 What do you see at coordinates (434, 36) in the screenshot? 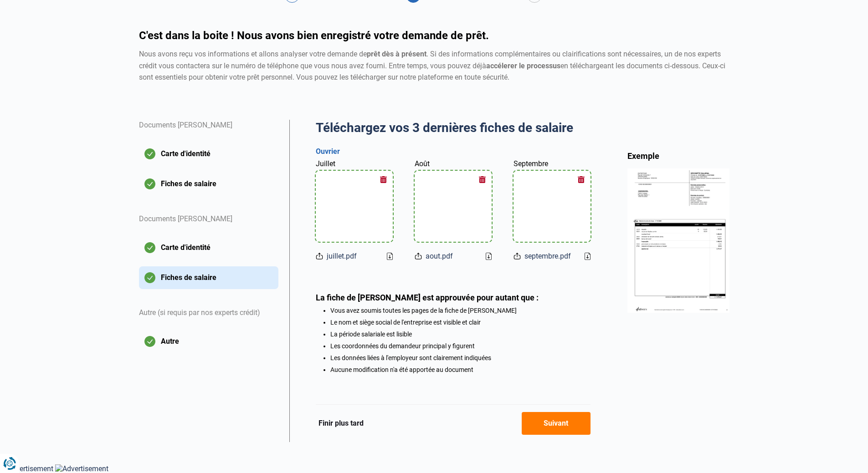
I see `h1: C'est dans la boite ! Nous avons bien enregistré votre demande de prêt.` at bounding box center [434, 36].